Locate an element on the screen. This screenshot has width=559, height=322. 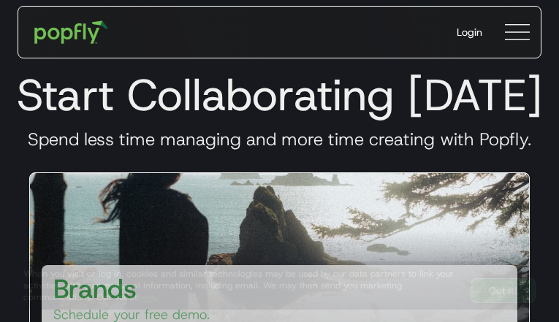
h3: Spend less time managing and more time creating with Popfly. is located at coordinates (279, 140).